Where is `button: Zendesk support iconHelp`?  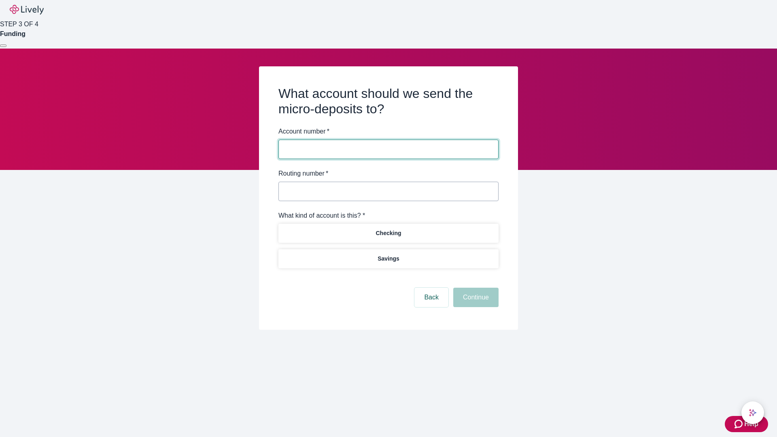
button: Zendesk support iconHelp is located at coordinates (746, 424).